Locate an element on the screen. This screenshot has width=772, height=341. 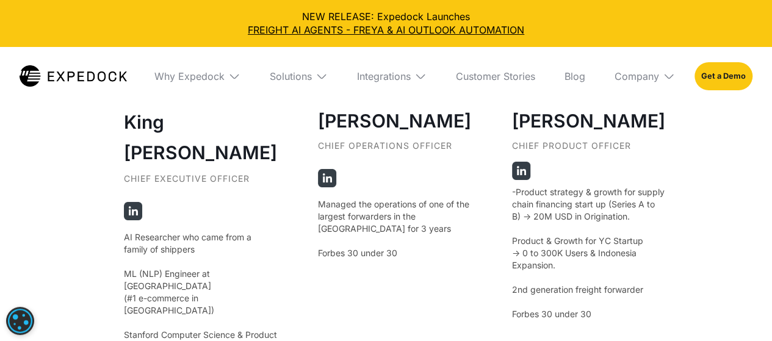
a: Get a Demo is located at coordinates (723, 76).